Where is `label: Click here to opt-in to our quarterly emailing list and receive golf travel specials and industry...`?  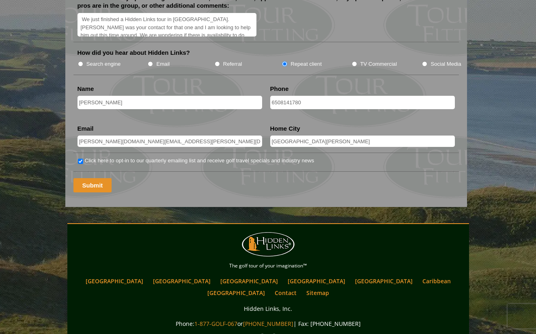
label: Click here to opt-in to our quarterly emailing list and receive golf travel specials and industry... is located at coordinates (199, 161).